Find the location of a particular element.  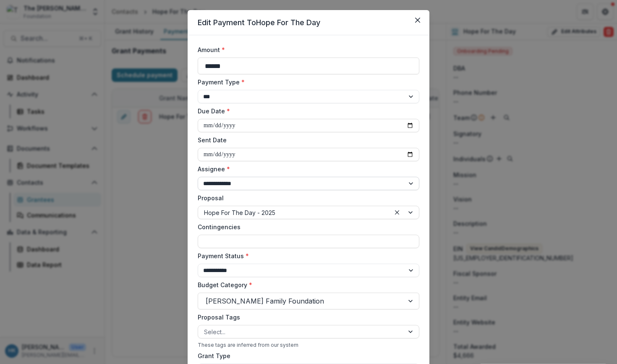

label: Budget Category is located at coordinates (306, 284).